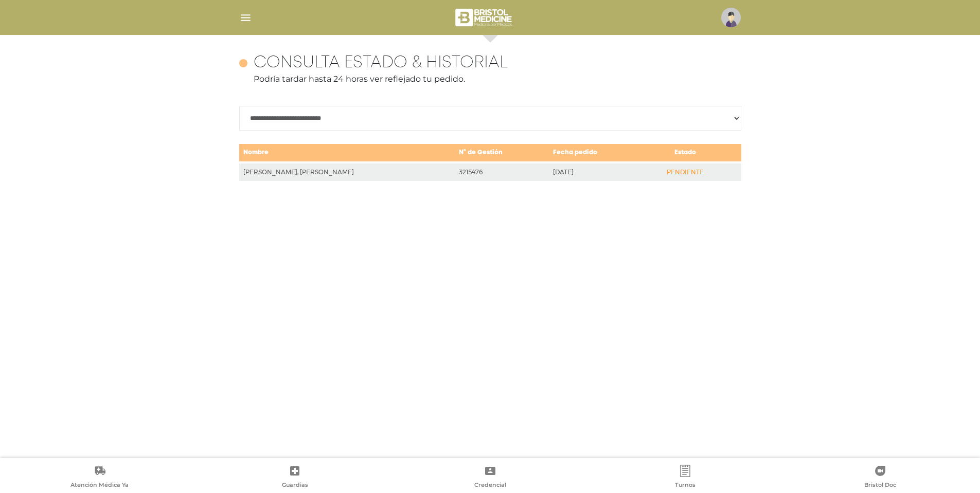  What do you see at coordinates (596, 153) in the screenshot?
I see `td: Fecha pedido` at bounding box center [596, 153].